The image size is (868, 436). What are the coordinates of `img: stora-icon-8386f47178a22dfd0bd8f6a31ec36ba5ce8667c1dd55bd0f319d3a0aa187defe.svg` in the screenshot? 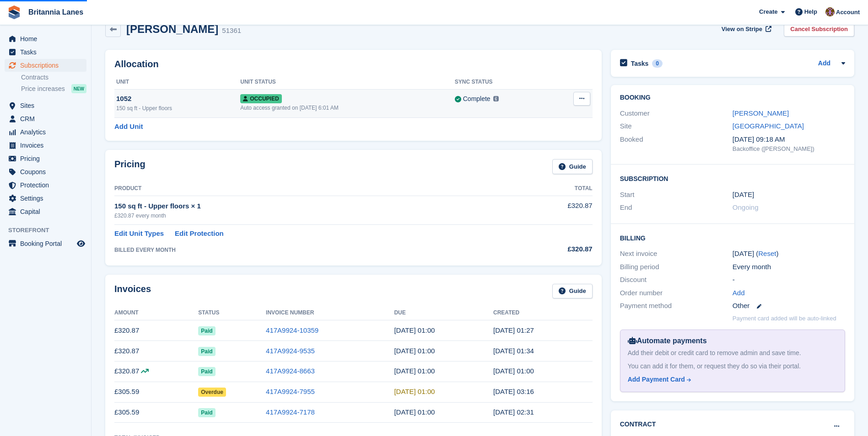 It's located at (15, 12).